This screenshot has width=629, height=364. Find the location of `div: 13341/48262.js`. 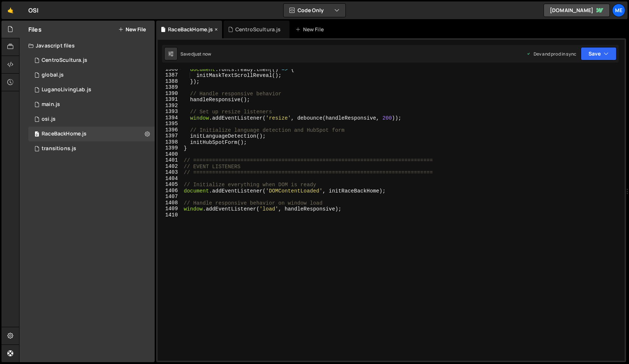

div: 13341/48262.js is located at coordinates (91, 61).